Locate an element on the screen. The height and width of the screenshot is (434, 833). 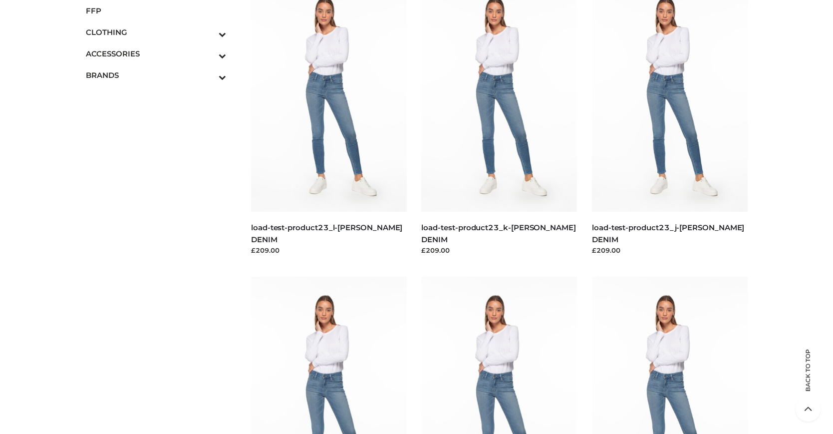
span: ACCESSORIES is located at coordinates (156, 53).